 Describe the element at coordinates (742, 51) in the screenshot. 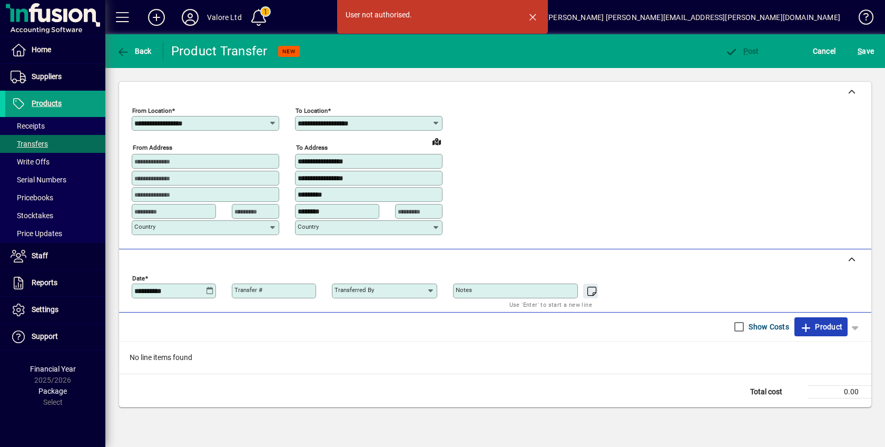

I see `button: Post` at that location.